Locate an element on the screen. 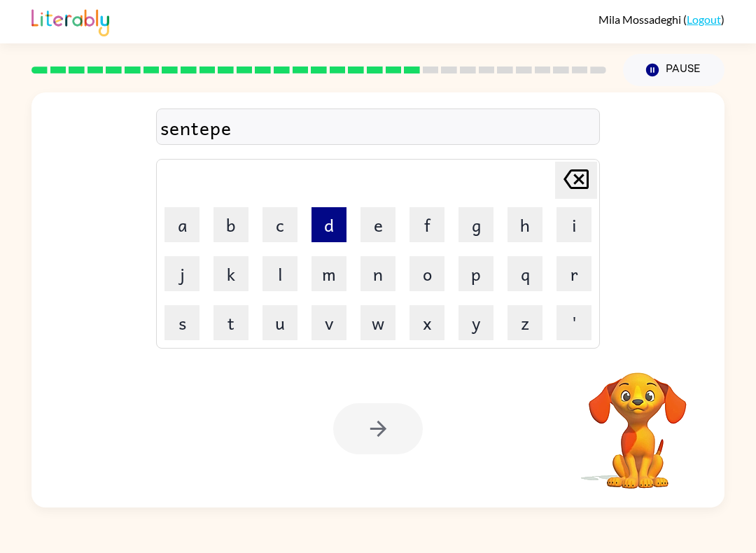  button: o is located at coordinates (427, 274).